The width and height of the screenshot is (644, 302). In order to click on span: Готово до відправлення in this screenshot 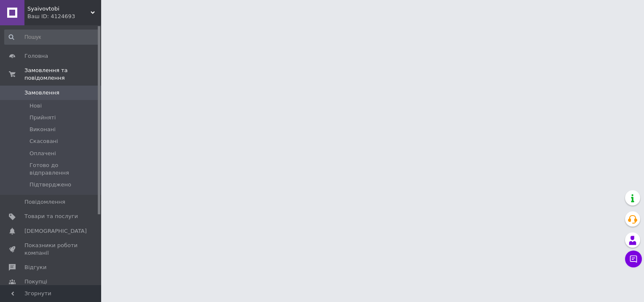, I will do `click(64, 169)`.